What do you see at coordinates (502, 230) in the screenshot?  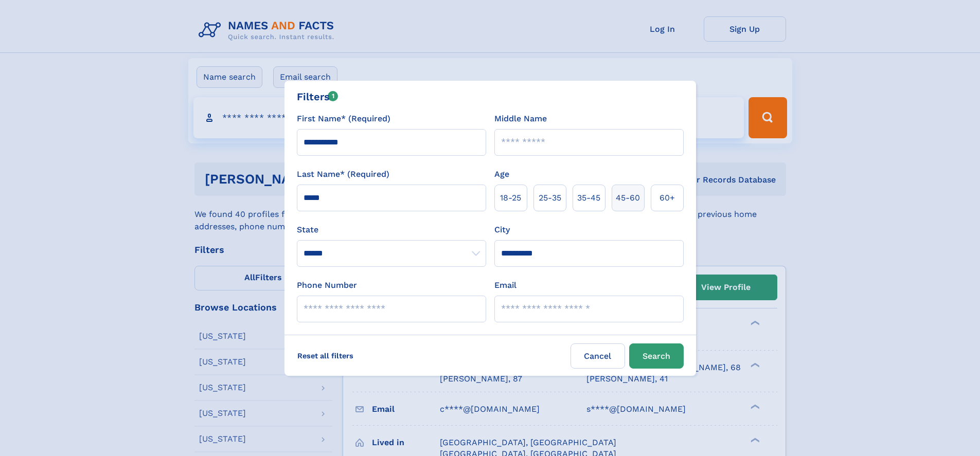 I see `label: City` at bounding box center [502, 230].